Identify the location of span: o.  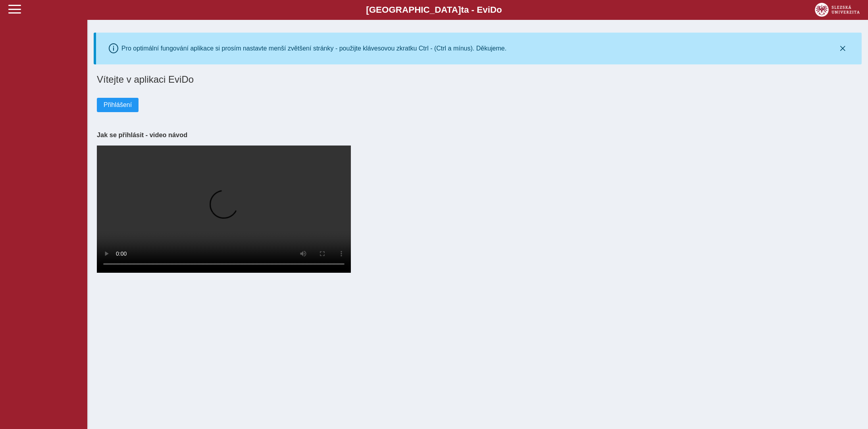
(500, 9).